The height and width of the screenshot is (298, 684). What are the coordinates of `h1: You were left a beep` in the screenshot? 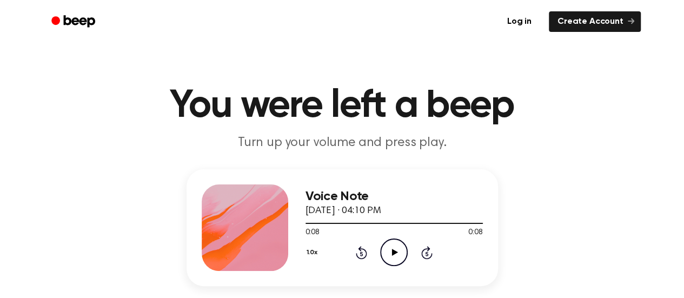 It's located at (342, 106).